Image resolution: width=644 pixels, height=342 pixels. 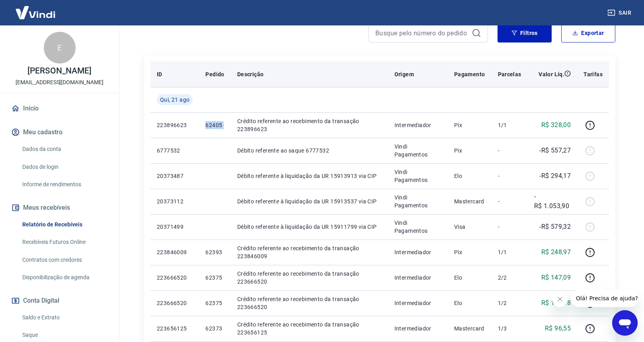 I want to click on p: 223656125, so click(x=175, y=329).